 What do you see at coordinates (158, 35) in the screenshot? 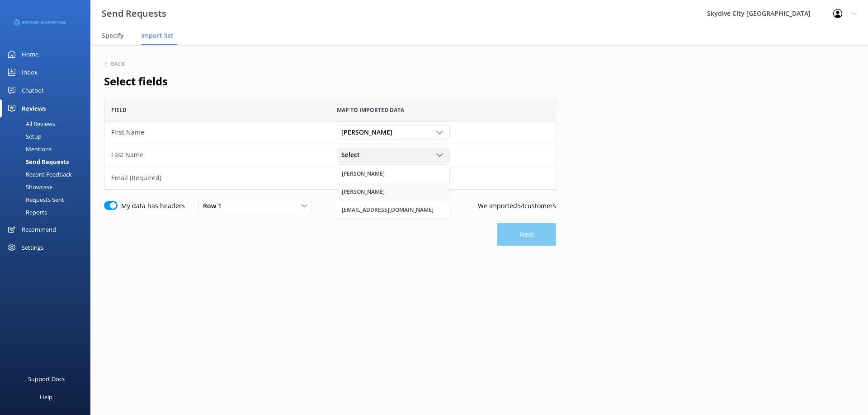
I see `span: Import list` at bounding box center [158, 35].